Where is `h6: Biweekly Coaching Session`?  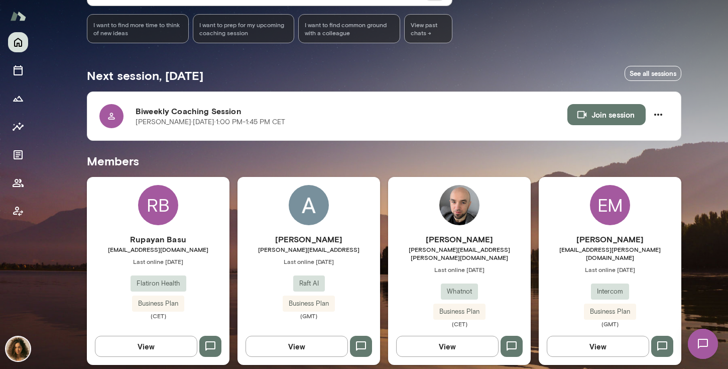
h6: Biweekly Coaching Session is located at coordinates (352, 111).